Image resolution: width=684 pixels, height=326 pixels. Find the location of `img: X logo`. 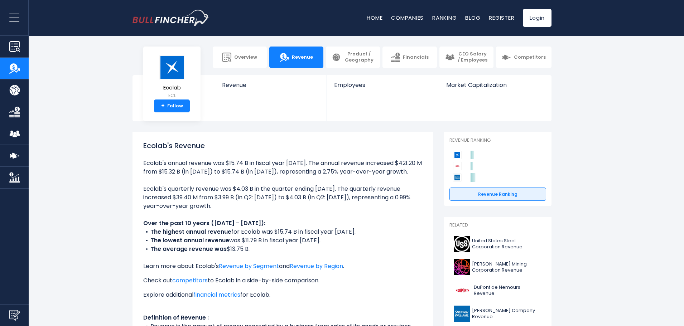

img: X logo is located at coordinates (462, 244).